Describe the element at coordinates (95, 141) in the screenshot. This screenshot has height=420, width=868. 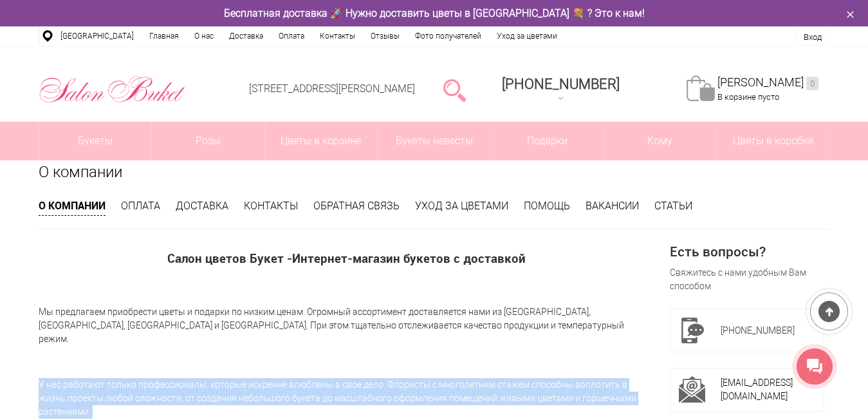
I see `a: Букеты` at that location.